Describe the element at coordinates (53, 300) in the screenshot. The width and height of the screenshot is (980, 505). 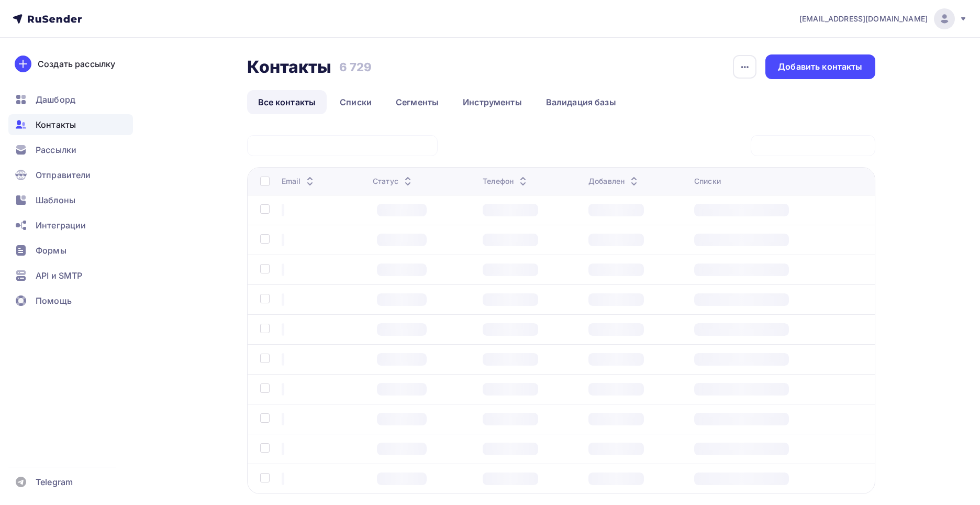
I see `span: Помощь` at that location.